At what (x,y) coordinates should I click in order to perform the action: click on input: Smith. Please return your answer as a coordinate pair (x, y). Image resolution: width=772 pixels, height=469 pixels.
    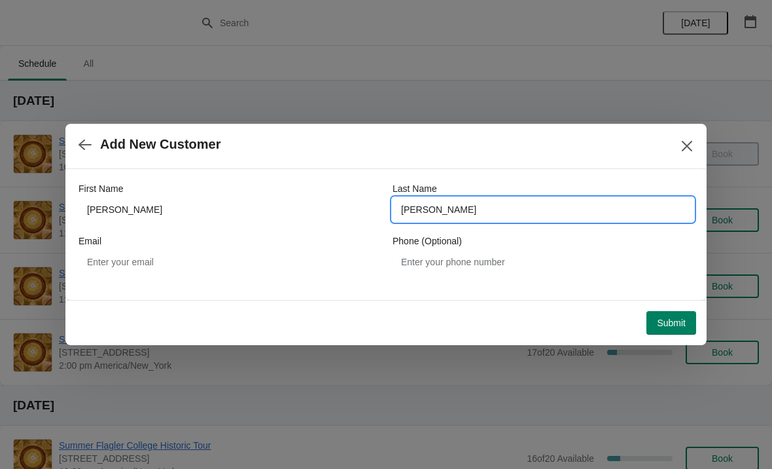
    Looking at the image, I should click on (543, 209).